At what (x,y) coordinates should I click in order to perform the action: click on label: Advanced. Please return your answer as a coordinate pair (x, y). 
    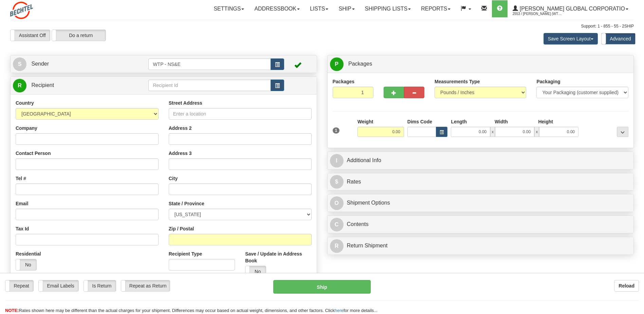
    Looking at the image, I should click on (618, 39).